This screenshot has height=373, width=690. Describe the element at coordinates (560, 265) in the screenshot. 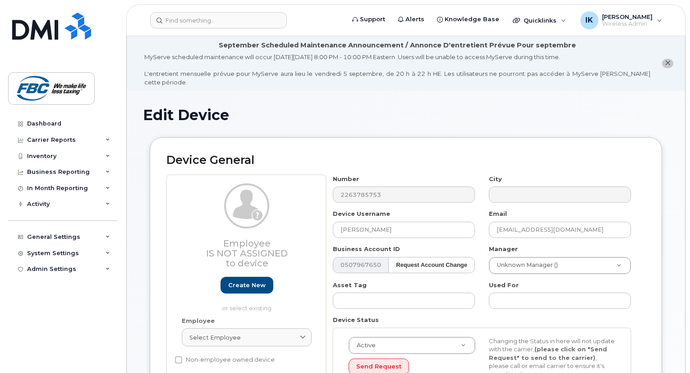

I see `a: Unknown Manager ()` at that location.